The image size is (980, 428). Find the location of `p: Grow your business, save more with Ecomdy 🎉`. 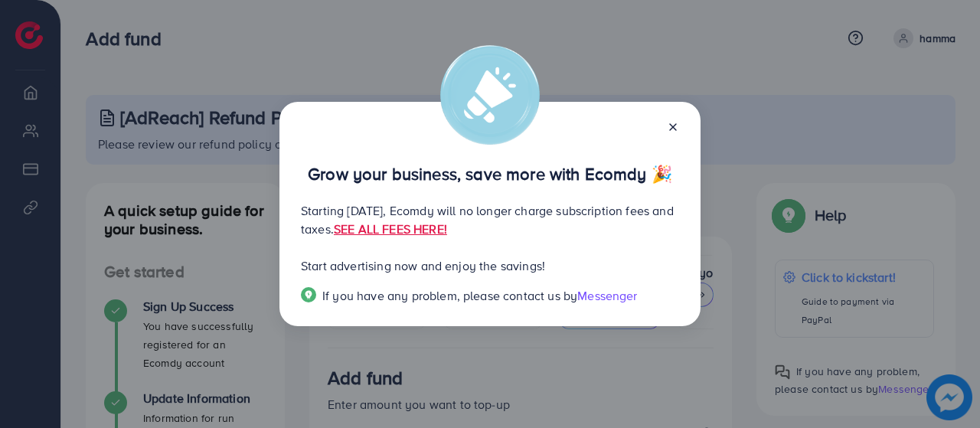

p: Grow your business, save more with Ecomdy 🎉 is located at coordinates (490, 174).